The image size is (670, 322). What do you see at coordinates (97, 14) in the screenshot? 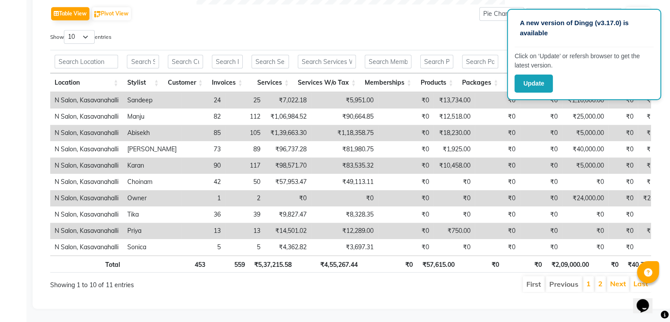
I see `img: pivot.png` at bounding box center [97, 14].